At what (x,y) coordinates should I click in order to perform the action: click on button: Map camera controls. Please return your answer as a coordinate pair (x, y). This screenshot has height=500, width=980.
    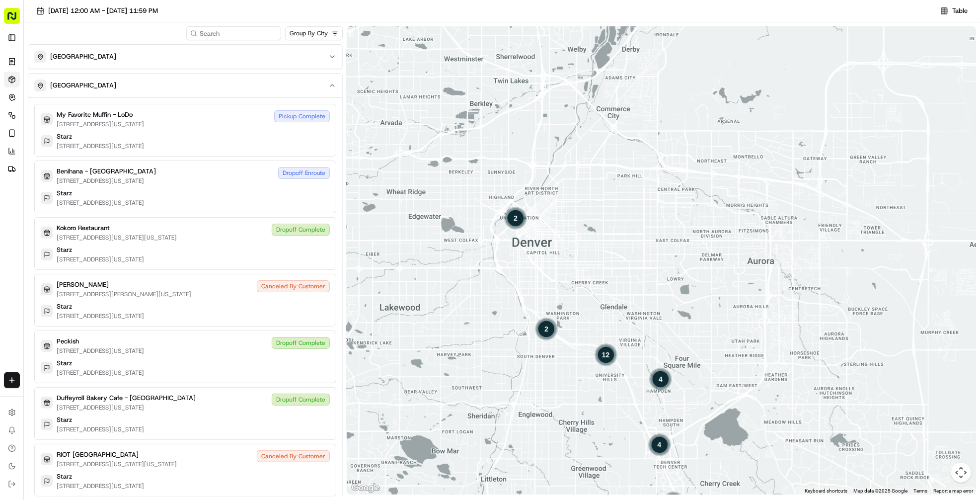
    Looking at the image, I should click on (961, 473).